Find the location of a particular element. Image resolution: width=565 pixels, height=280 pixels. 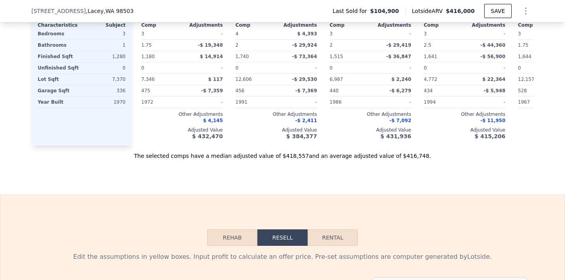

div: Lot Sqft is located at coordinates (59, 79).